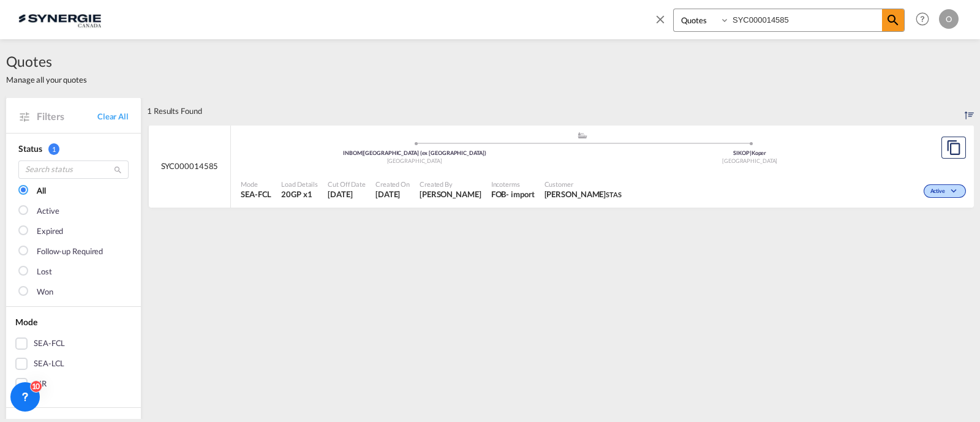  I want to click on span: Customer, so click(583, 184).